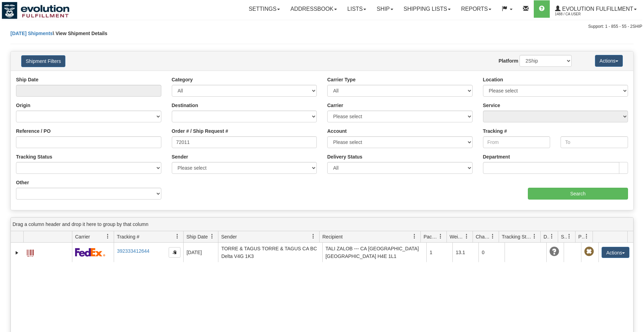  What do you see at coordinates (483, 237) in the screenshot?
I see `span: Charge` at bounding box center [483, 237].